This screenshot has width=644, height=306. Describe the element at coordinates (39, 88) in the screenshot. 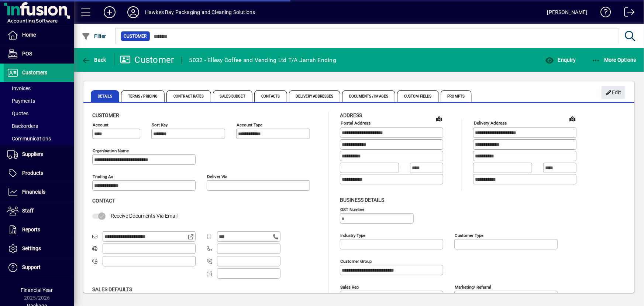

I see `a: Invoices` at that location.